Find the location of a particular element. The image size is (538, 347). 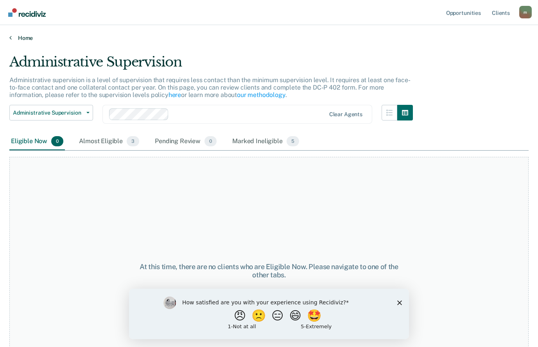

span: Administrative Supervision is located at coordinates (48, 113).